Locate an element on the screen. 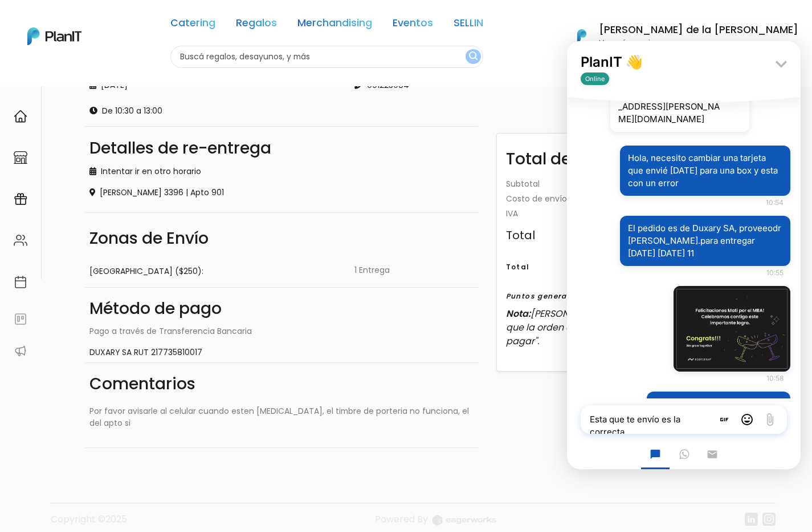 This screenshot has height=532, width=812. label: Attach file is located at coordinates (203, 381).